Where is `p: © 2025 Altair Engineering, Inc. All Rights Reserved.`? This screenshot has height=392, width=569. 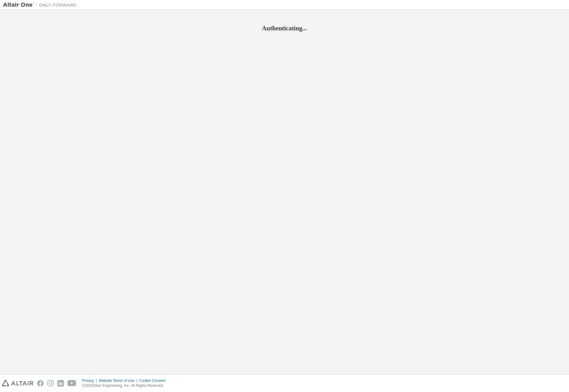
p: © 2025 Altair Engineering, Inc. All Rights Reserved. is located at coordinates (126, 385).